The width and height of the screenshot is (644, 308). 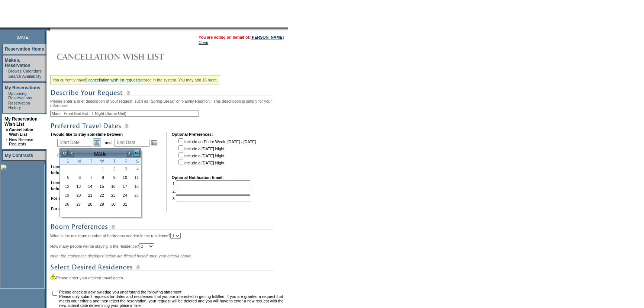 What do you see at coordinates (18, 63) in the screenshot?
I see `a: Make a Reservation` at bounding box center [18, 63].